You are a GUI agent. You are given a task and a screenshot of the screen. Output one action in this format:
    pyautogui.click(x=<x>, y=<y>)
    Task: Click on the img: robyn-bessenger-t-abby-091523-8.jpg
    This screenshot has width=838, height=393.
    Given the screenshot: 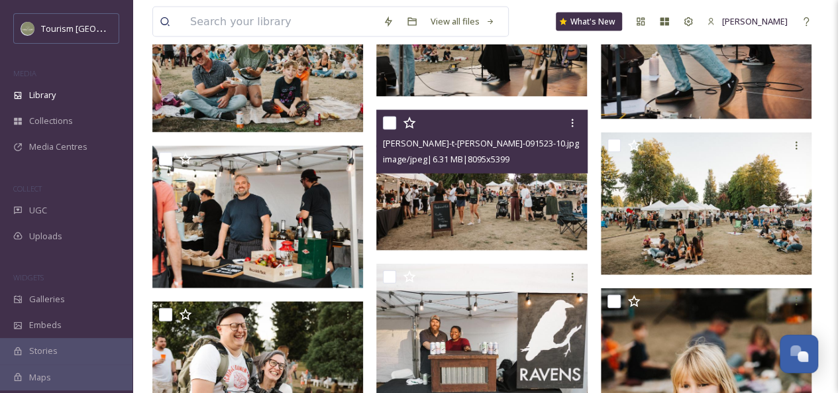 What is the action you would take?
    pyautogui.click(x=259, y=217)
    